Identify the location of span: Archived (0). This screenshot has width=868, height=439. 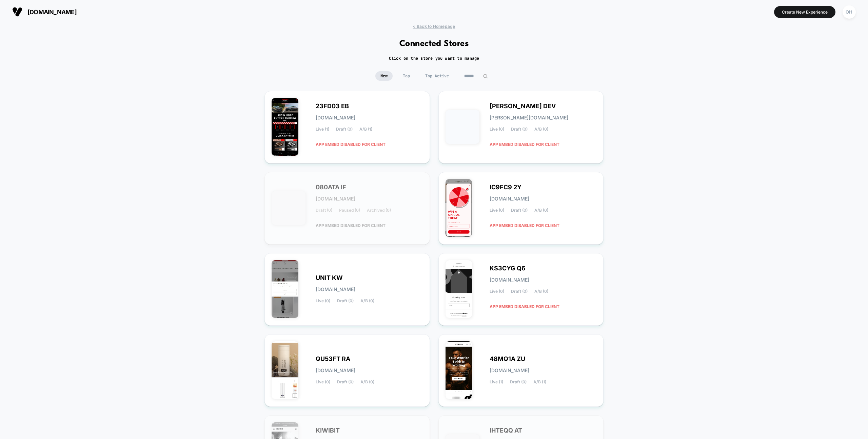
(379, 210).